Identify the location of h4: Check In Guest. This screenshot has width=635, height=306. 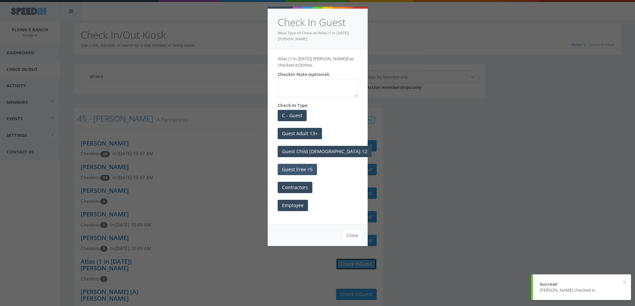
(318, 22).